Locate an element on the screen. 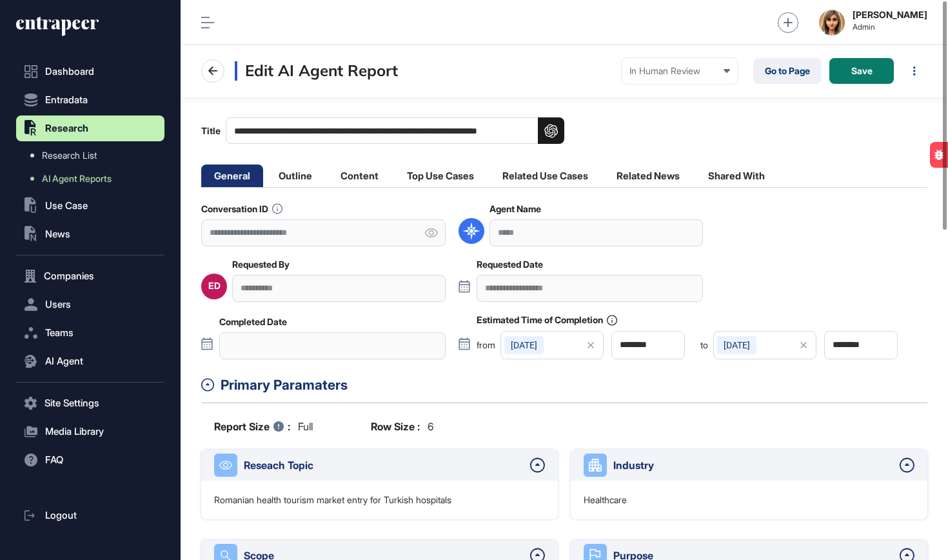 The image size is (948, 560). label: Completed Date is located at coordinates (253, 322).